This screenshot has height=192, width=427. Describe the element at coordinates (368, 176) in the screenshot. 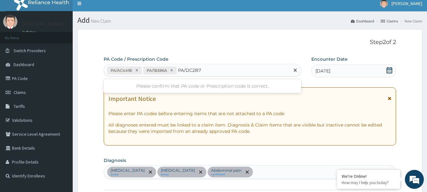

I see `div: We're Online!` at that location.